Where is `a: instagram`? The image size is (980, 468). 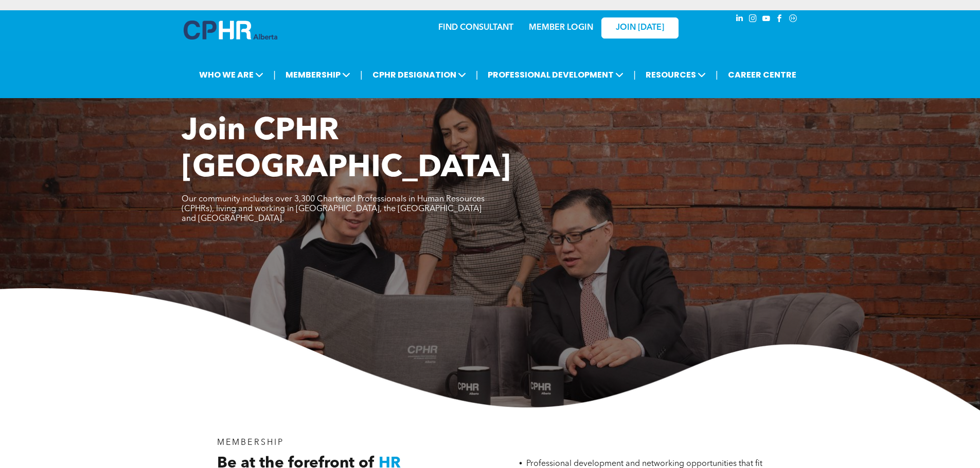
a: instagram is located at coordinates (753, 20).